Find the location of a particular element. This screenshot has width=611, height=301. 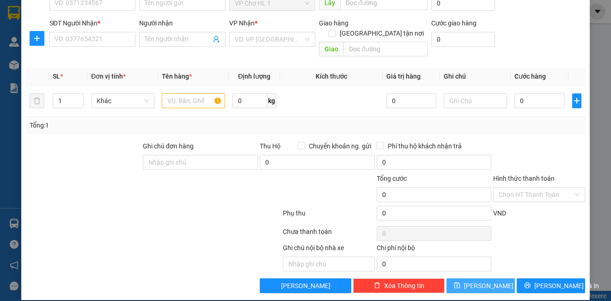

button: delete is located at coordinates (37, 101).